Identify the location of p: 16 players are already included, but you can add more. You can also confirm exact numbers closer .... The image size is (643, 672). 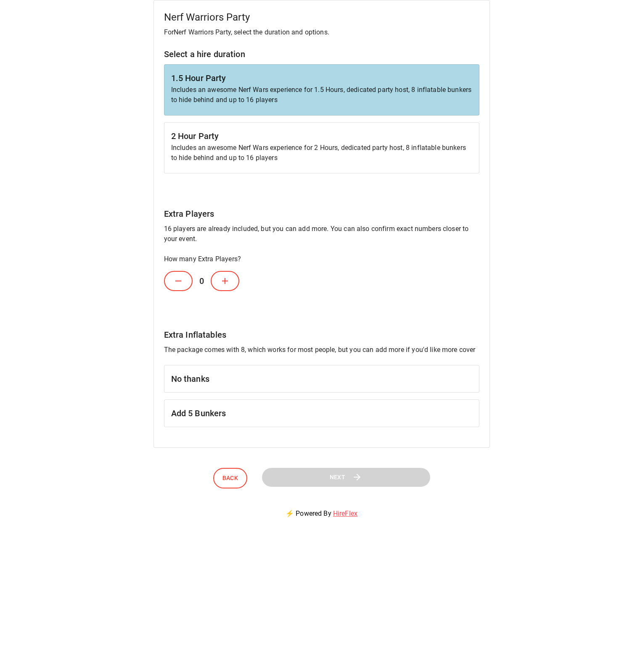
(322, 234).